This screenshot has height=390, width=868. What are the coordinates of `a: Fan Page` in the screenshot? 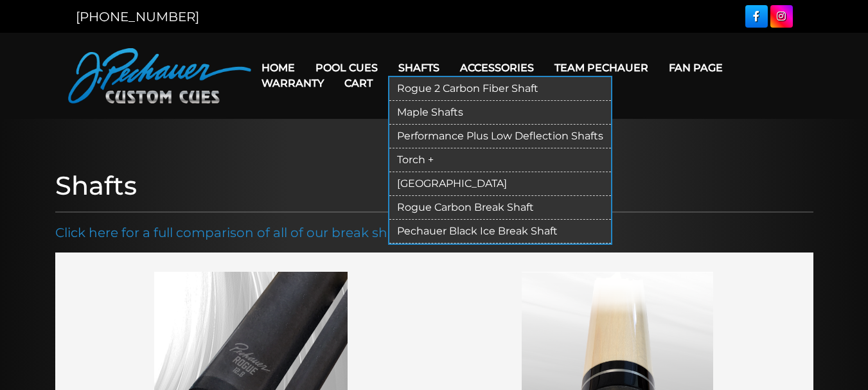 It's located at (696, 67).